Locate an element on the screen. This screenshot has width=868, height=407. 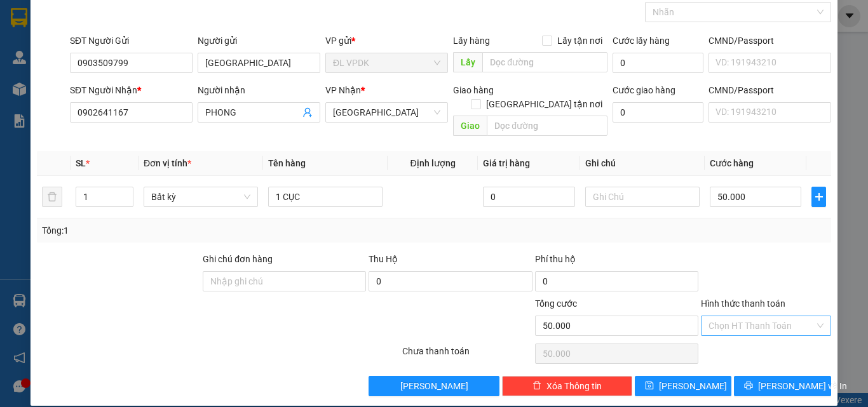
input: VD: Bàn, Ghế is located at coordinates (325, 197).